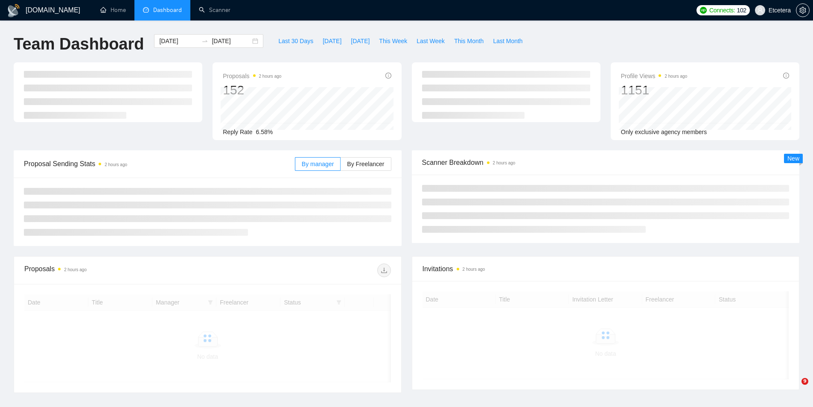 The width and height of the screenshot is (813, 407). What do you see at coordinates (113, 10) in the screenshot?
I see `a: homeHome` at bounding box center [113, 10].